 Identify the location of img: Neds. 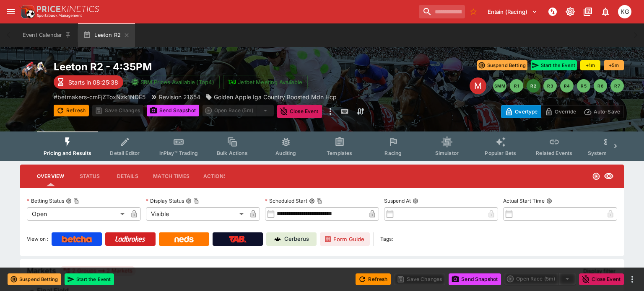
(183, 240).